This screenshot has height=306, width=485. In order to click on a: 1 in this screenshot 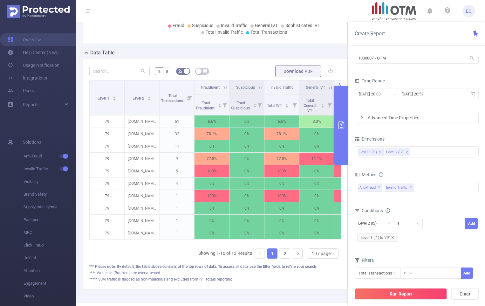, I will do `click(272, 253)`.